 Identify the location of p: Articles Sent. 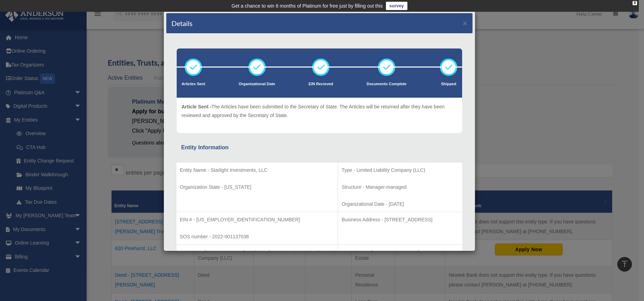
(193, 84).